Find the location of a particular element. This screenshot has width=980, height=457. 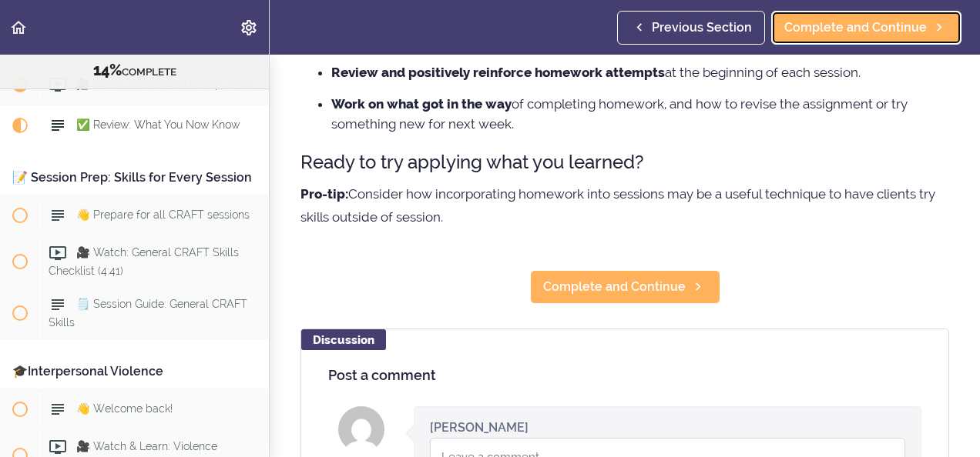

span: 🎥 Watch: Homework Recap (0:59) is located at coordinates (165, 85).